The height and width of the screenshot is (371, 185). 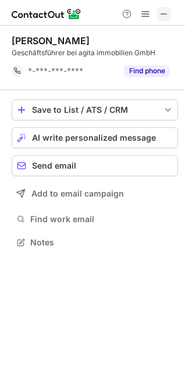 What do you see at coordinates (95, 53) in the screenshot?
I see `div: Geschäftsführer bei agita immobilien GmbH` at bounding box center [95, 53].